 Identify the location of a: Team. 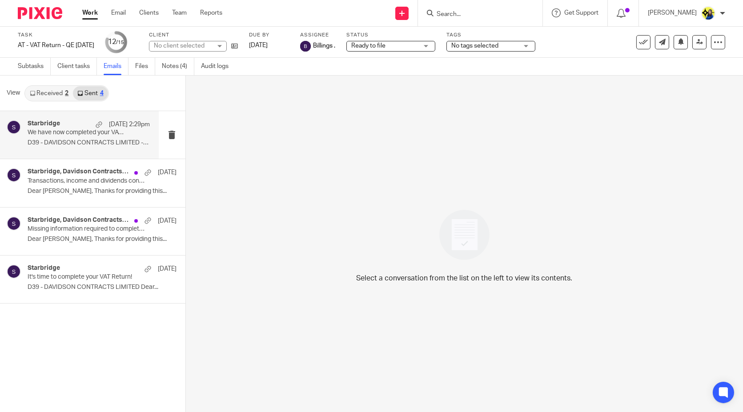
(179, 13).